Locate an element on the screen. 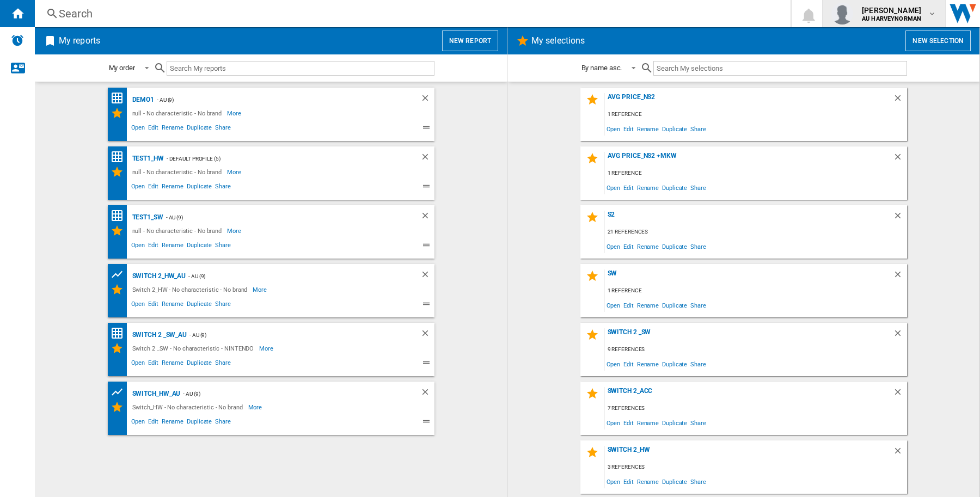  div: s2 is located at coordinates (749, 218).